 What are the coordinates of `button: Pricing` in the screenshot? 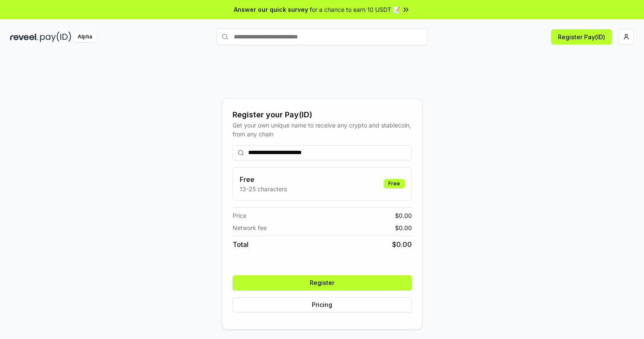 It's located at (322, 305).